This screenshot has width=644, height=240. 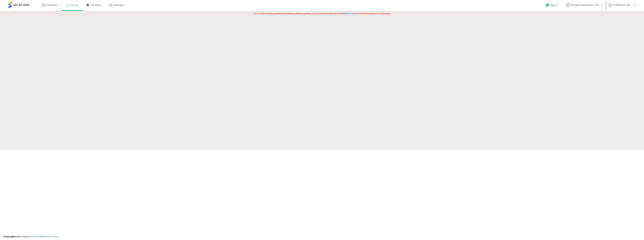 I want to click on span: DataHub, so click(x=95, y=5).